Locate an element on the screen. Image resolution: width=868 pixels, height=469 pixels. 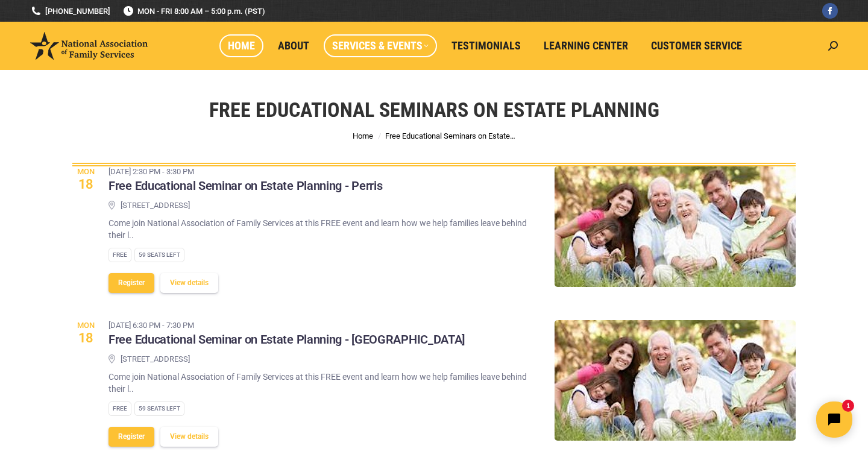
span: Customer Service is located at coordinates (696, 46).